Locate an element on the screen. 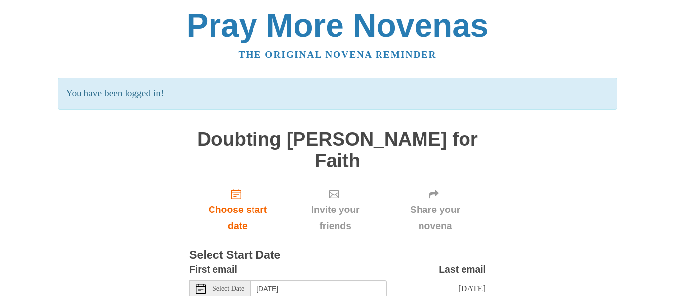 This screenshot has height=296, width=675. label: Last email is located at coordinates (462, 269).